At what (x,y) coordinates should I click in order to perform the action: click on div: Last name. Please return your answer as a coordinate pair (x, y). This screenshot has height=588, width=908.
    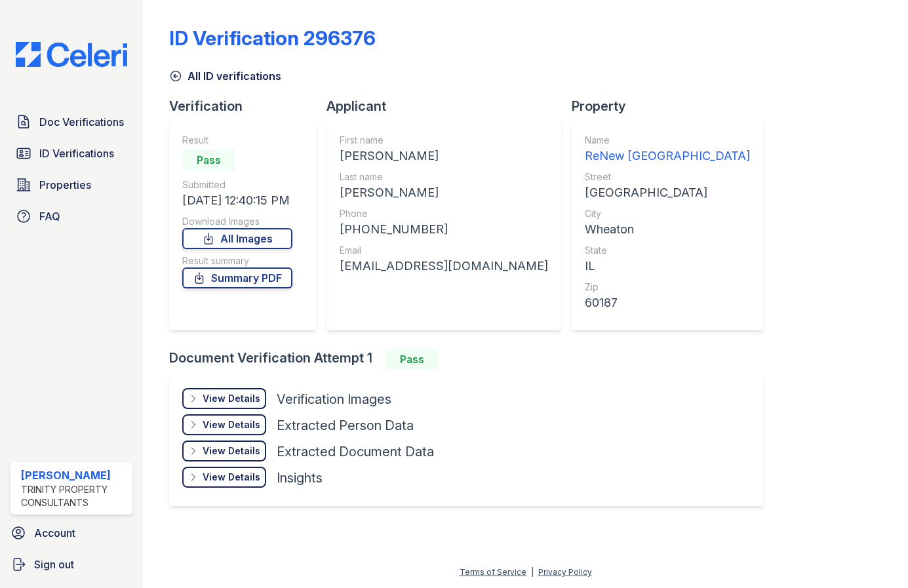
    Looking at the image, I should click on (444, 177).